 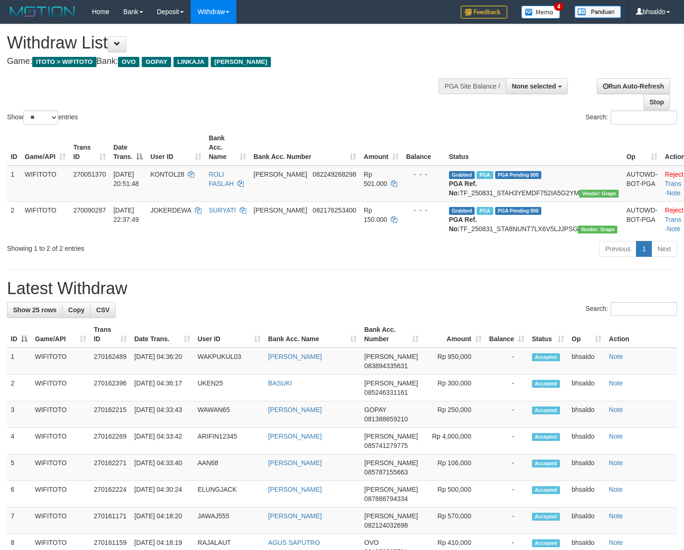 What do you see at coordinates (19, 494) in the screenshot?
I see `td: 6` at bounding box center [19, 494].